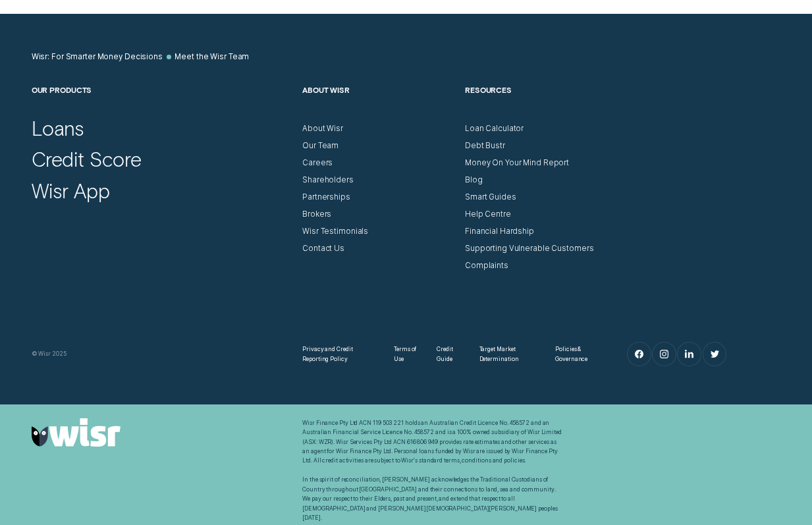  What do you see at coordinates (71, 191) in the screenshot?
I see `a: Wisr App` at bounding box center [71, 191].